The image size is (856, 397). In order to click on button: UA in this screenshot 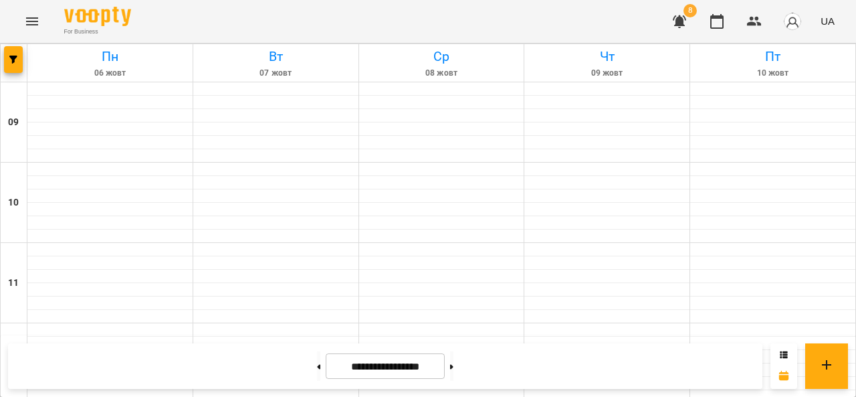, I will do `click(827, 21)`.